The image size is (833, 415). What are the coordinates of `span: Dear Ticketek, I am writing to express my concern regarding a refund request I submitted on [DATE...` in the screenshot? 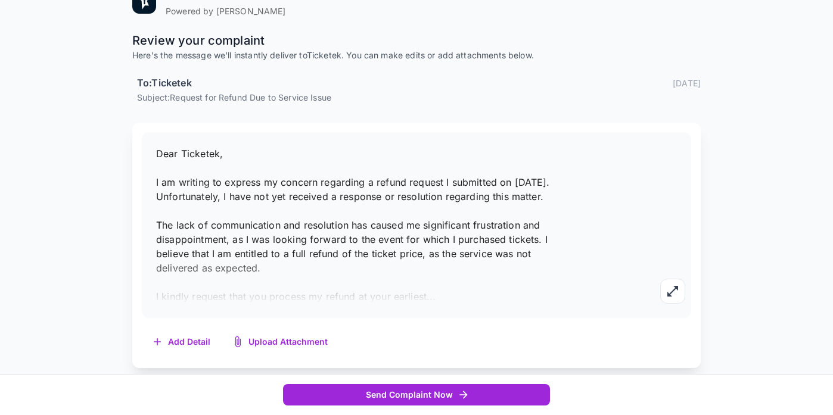 It's located at (353, 225).